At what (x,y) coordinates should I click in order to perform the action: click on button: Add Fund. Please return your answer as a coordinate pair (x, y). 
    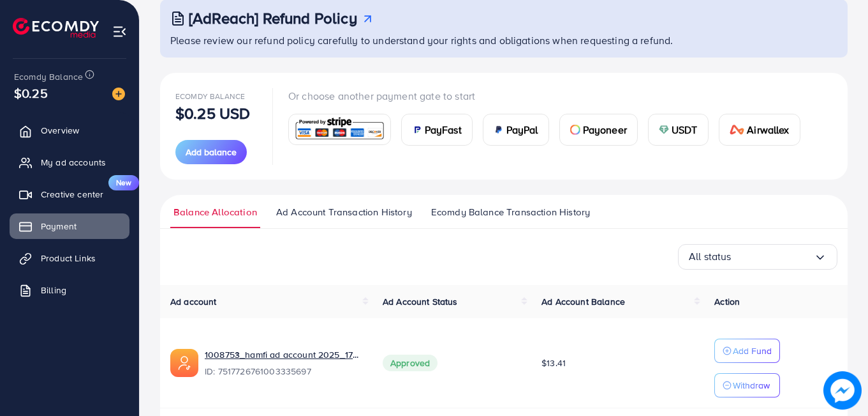
    Looking at the image, I should click on (747, 350).